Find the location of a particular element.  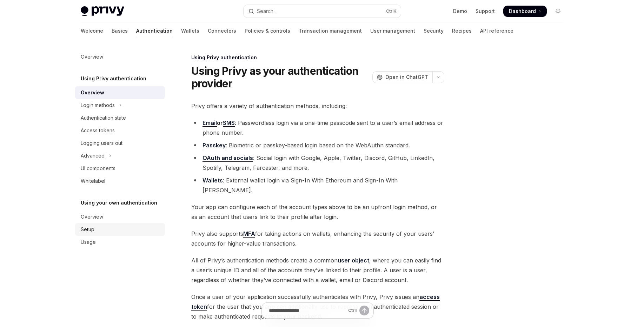

input: Ask a question... is located at coordinates (307, 311).